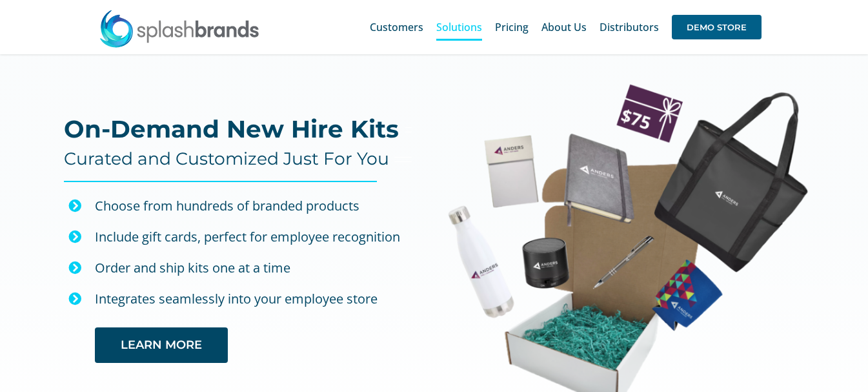  What do you see at coordinates (397, 27) in the screenshot?
I see `span: Customers` at bounding box center [397, 27].